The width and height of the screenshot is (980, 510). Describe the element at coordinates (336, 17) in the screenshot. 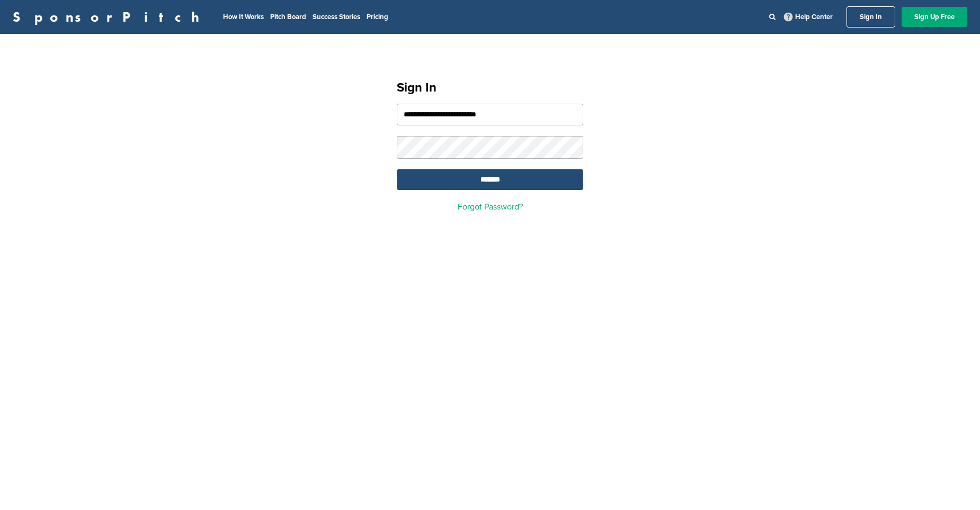

I see `a: Success Stories` at that location.